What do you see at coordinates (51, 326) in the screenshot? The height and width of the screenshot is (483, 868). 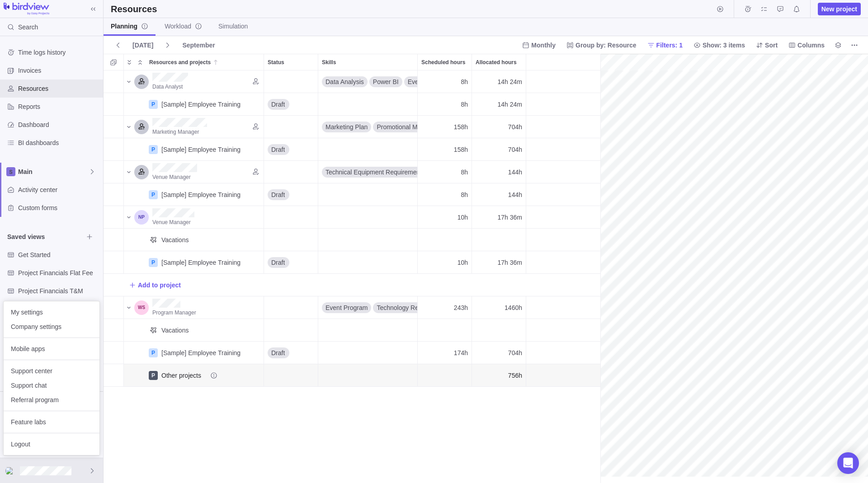 I see `span: Company settings` at bounding box center [51, 326].